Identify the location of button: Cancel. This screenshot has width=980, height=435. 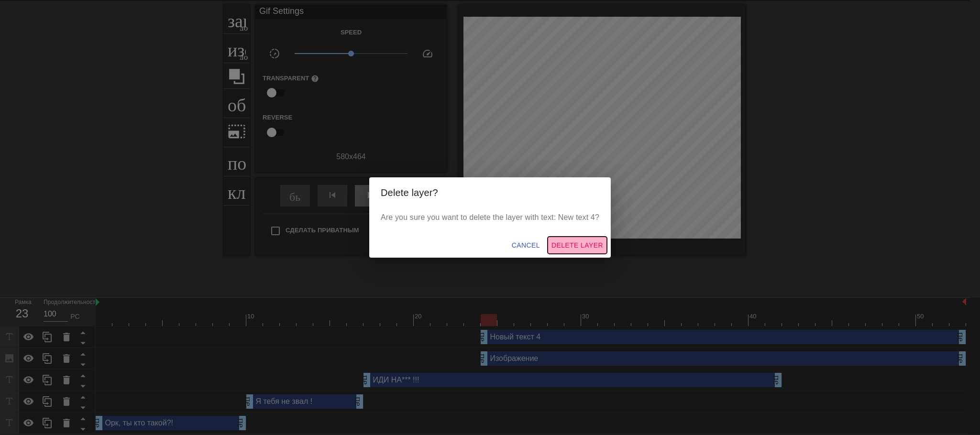
(525, 245).